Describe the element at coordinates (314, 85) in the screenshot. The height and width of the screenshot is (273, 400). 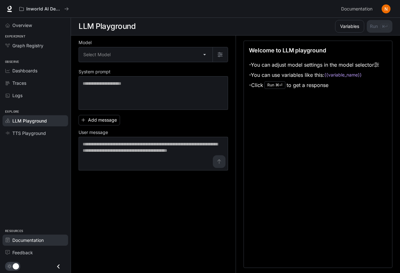
I see `li: - Click to get a response` at that location.